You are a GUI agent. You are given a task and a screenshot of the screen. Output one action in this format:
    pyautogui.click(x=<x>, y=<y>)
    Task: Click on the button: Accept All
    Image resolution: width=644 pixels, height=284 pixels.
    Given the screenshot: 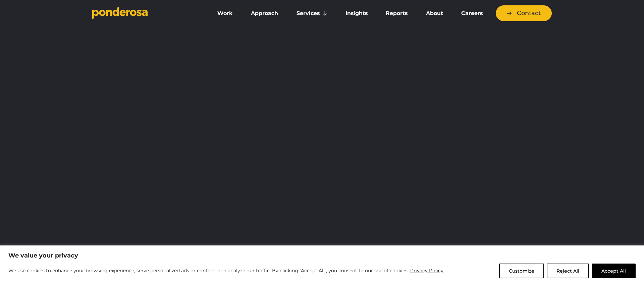 What is the action you would take?
    pyautogui.click(x=613, y=271)
    